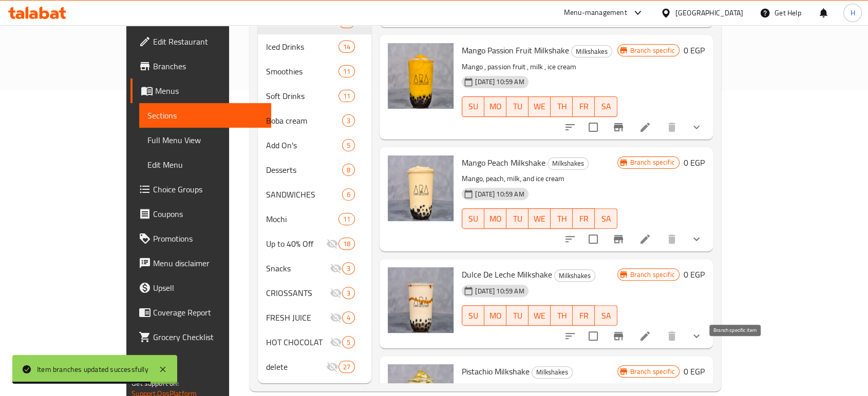  Describe the element at coordinates (314, 367) in the screenshot. I see `div: delete27` at that location.